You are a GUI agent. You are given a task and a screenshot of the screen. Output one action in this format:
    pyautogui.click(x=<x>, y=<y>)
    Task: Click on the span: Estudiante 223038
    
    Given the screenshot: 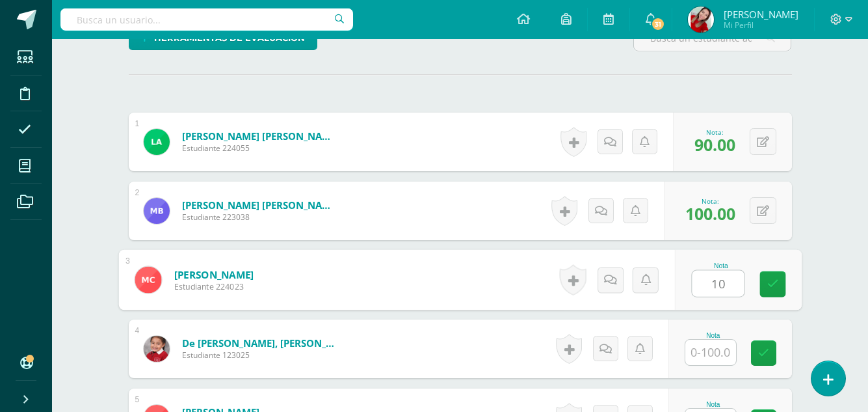 What is the action you would take?
    pyautogui.click(x=260, y=217)
    